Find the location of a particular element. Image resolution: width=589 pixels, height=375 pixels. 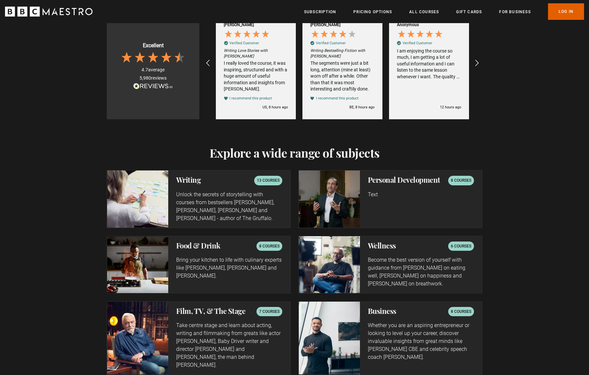

h2: Wellness is located at coordinates (382, 246).